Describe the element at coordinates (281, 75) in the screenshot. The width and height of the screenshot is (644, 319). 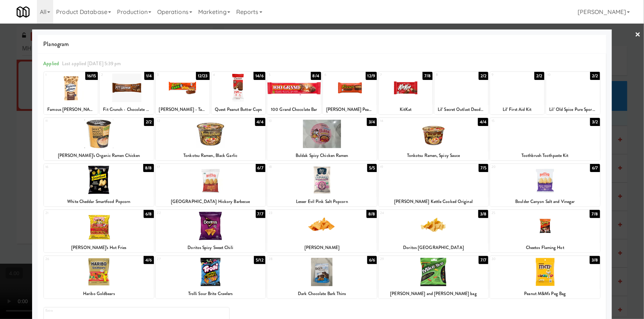
I see `div: 5` at that location.